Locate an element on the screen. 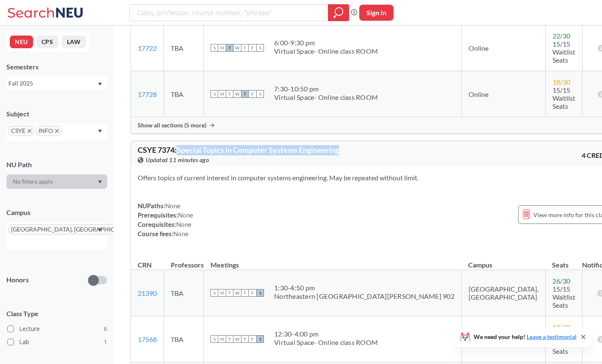  label: Lab is located at coordinates (57, 342).